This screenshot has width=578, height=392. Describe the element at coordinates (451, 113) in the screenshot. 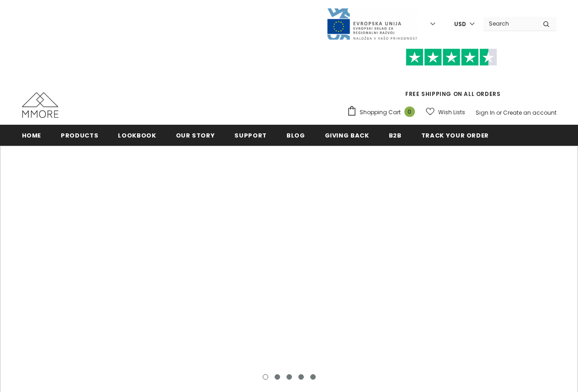

I see `span: Wish Lists` at that location.